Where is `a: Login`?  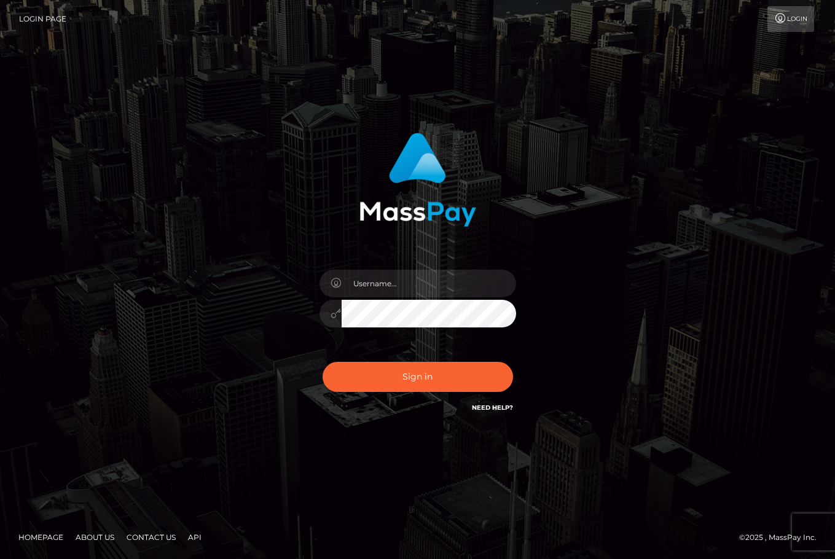 a: Login is located at coordinates (790, 19).